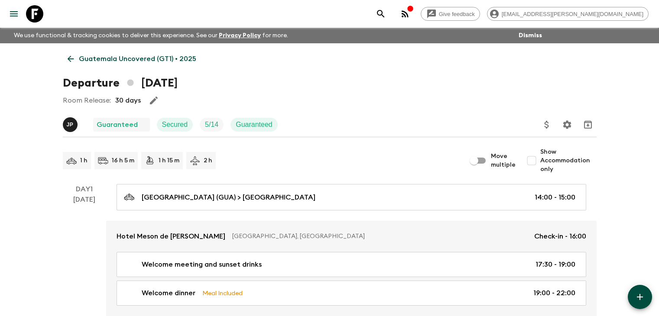 Image resolution: width=659 pixels, height=316 pixels. I want to click on p: Meal Included, so click(222, 293).